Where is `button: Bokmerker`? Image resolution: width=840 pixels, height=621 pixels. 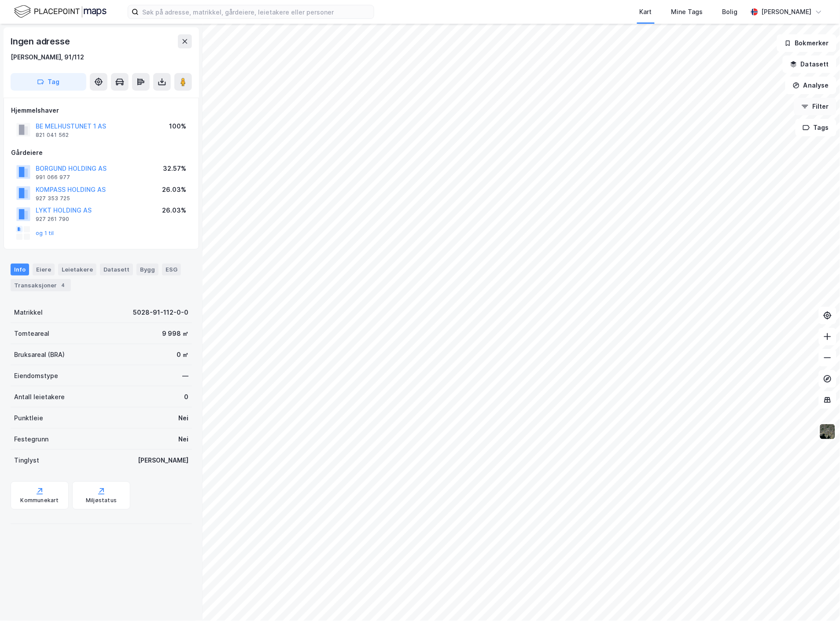 button: Bokmerker is located at coordinates (807, 43).